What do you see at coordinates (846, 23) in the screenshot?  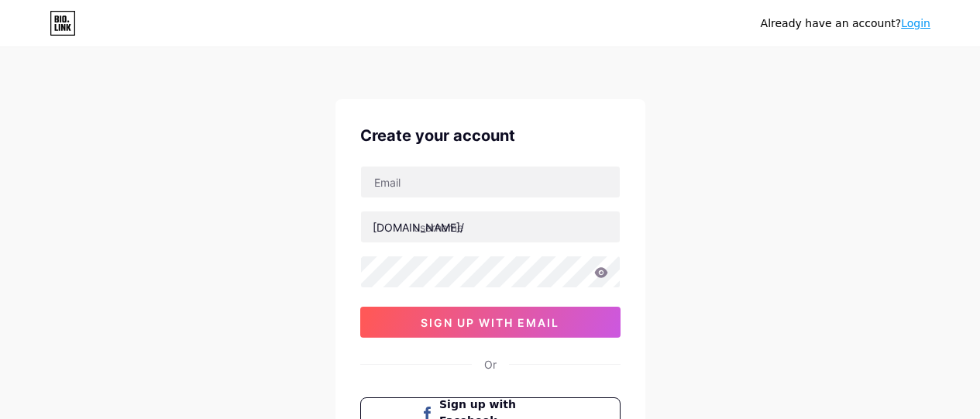 I see `div: Already have an account?` at bounding box center [846, 23].